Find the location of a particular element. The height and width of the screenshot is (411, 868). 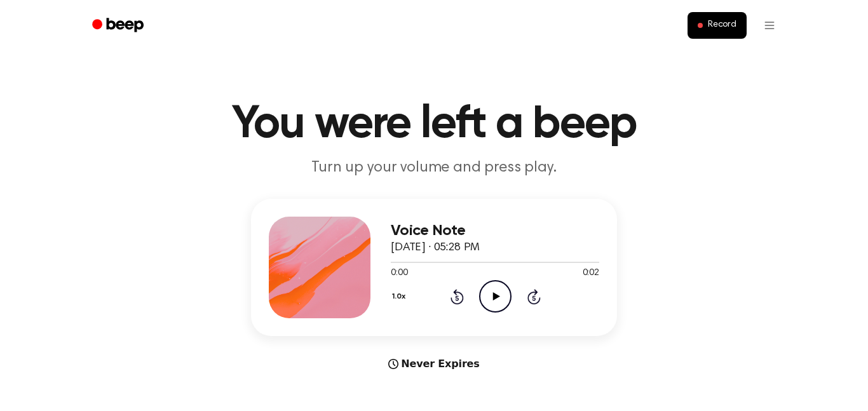

span: 0:00 is located at coordinates (399, 273).